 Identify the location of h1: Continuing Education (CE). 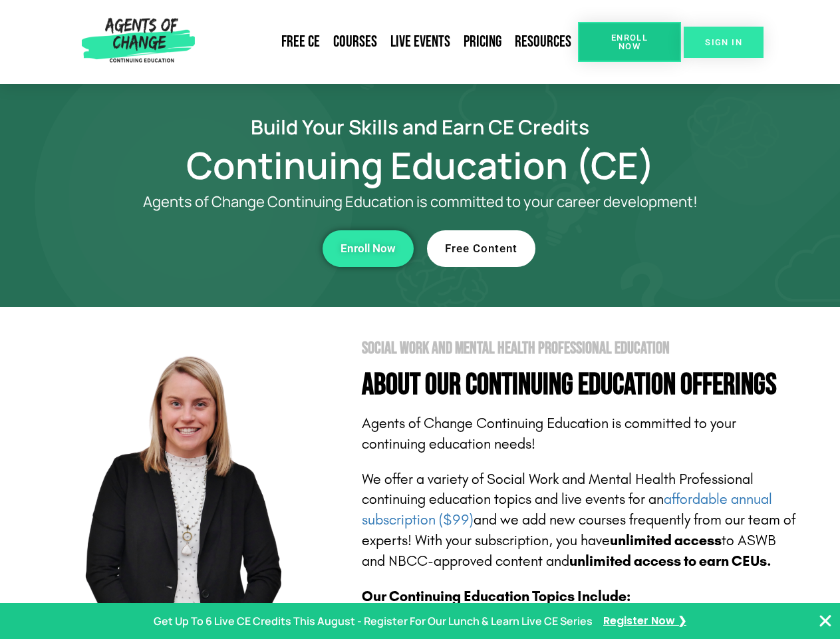
(420, 165).